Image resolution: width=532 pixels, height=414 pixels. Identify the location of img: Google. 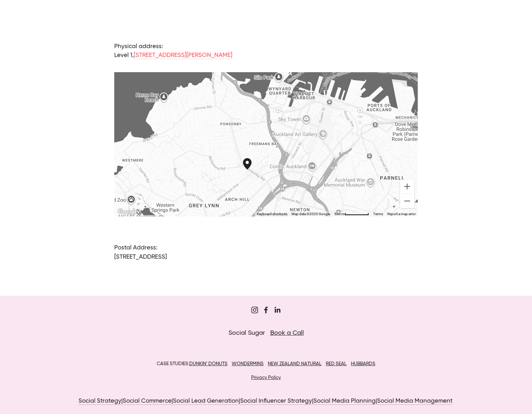
(128, 212).